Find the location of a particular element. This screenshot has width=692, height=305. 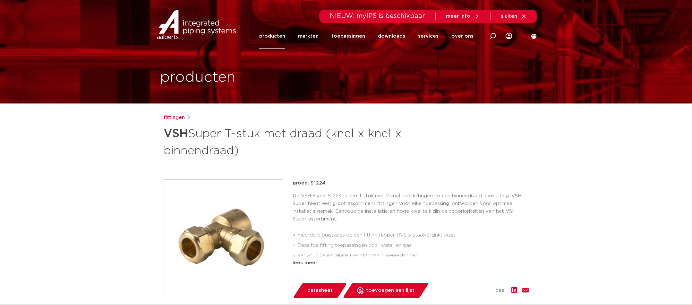

h1: Super T-stuk met draad (knel x knel x binnendraad) is located at coordinates (284, 141).